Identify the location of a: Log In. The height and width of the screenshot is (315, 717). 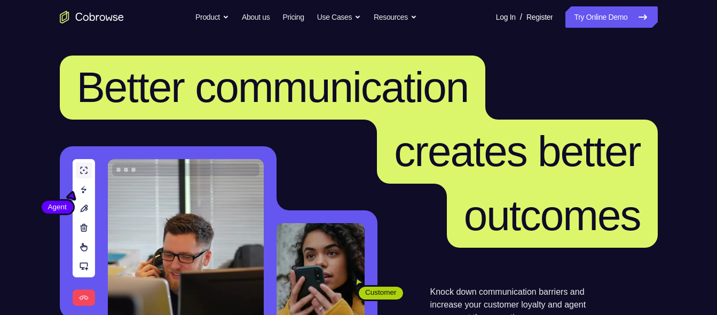
(505, 17).